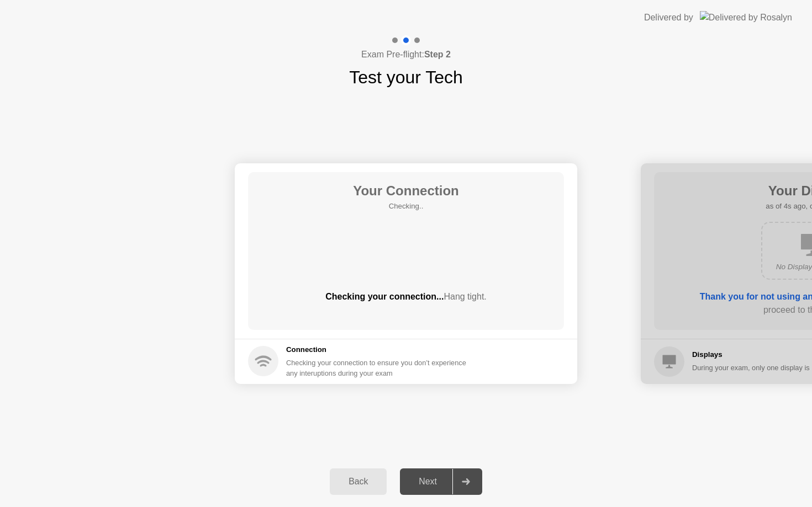 The image size is (812, 507). Describe the element at coordinates (379, 368) in the screenshot. I see `div: Checking your connection to ensure you don’t experience any interuptions during your exam` at that location.